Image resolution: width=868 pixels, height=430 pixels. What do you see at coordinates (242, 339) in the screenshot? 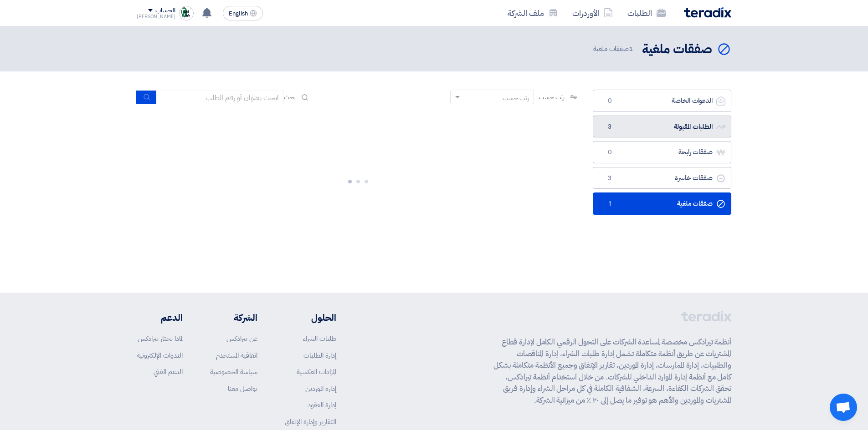
I see `a: عن تيرادكس` at bounding box center [242, 339].